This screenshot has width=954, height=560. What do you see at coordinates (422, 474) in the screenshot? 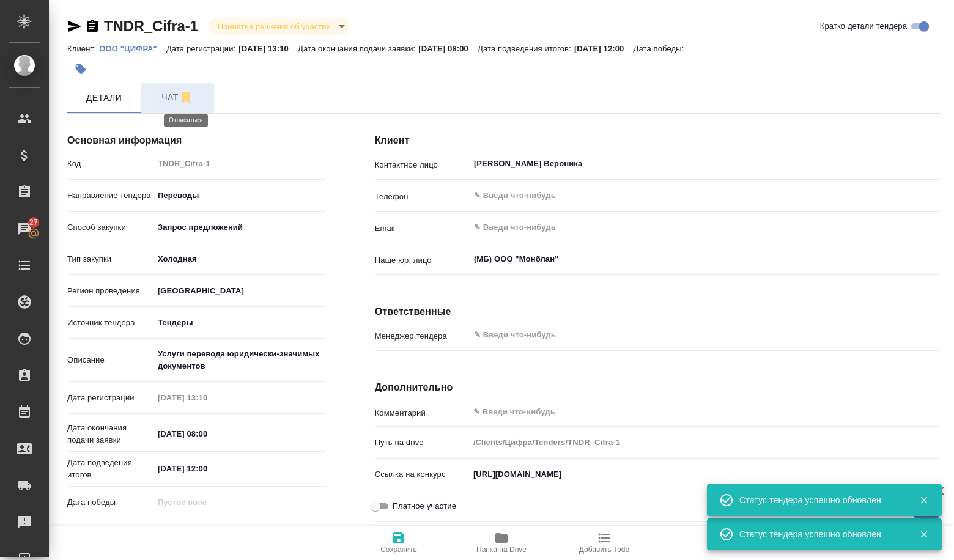
I see `p: Ссылка на конкурс` at bounding box center [422, 474].